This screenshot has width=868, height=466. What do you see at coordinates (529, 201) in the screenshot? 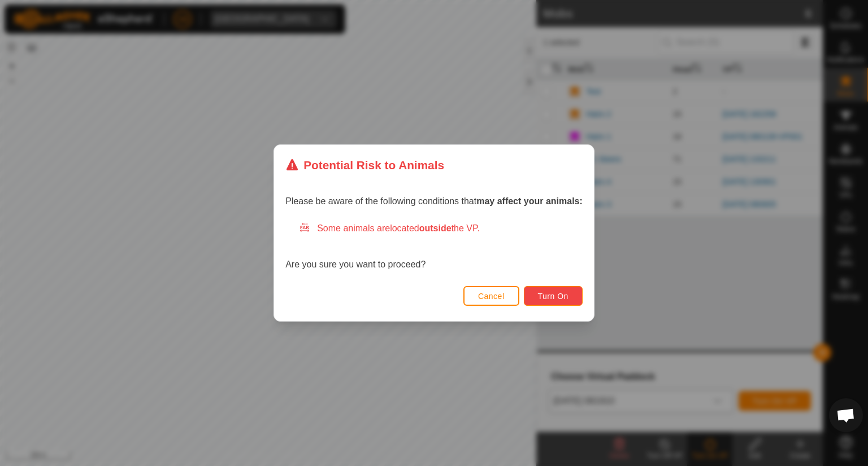
I see `strong: may affect your animals:` at bounding box center [529, 201].